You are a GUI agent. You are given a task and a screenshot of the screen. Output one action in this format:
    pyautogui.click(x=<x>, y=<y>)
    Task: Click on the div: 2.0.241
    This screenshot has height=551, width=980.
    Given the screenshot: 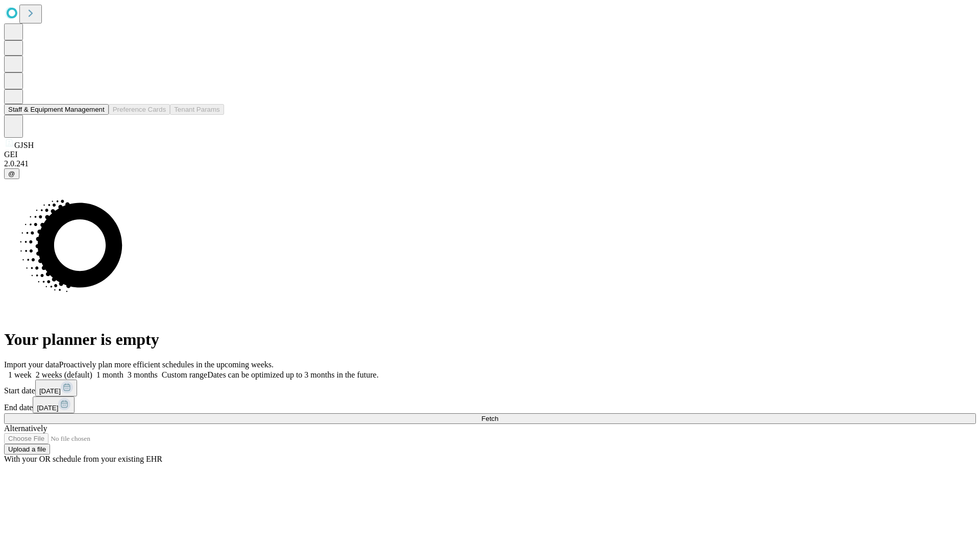 What is the action you would take?
    pyautogui.click(x=490, y=164)
    